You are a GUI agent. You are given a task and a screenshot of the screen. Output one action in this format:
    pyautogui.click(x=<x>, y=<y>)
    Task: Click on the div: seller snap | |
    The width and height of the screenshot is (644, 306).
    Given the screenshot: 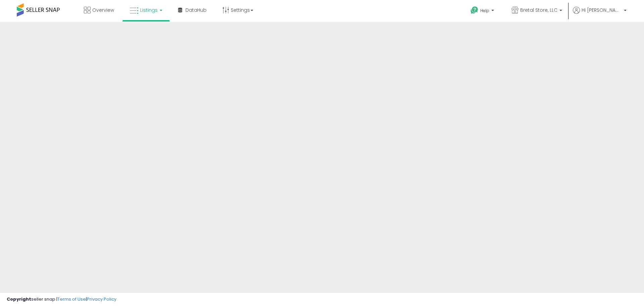 What is the action you would take?
    pyautogui.click(x=61, y=299)
    